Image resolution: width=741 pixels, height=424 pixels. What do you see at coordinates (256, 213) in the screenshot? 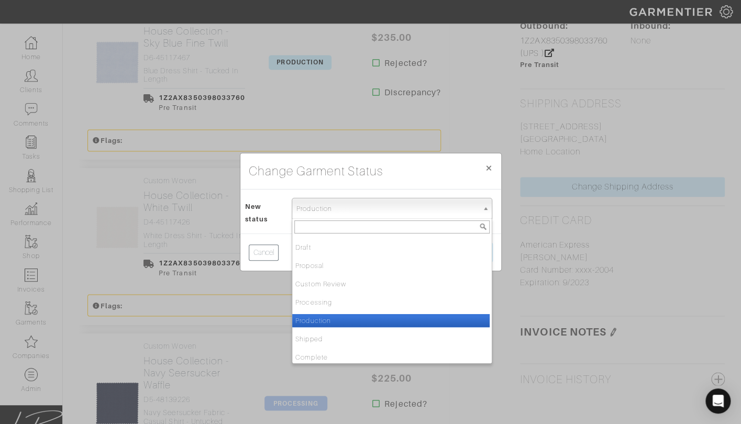
I see `span: New status` at bounding box center [256, 213].